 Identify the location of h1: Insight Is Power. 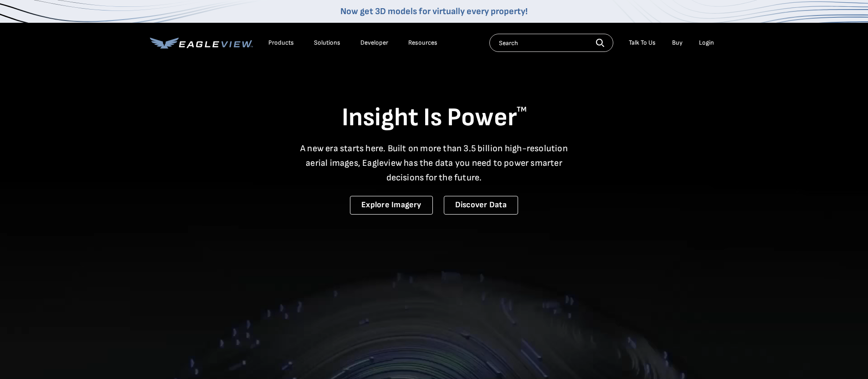
(434, 118).